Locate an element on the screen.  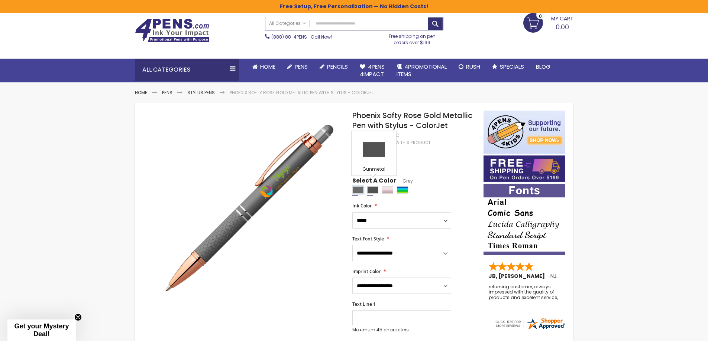
span: Text Line 1 is located at coordinates (364, 304).